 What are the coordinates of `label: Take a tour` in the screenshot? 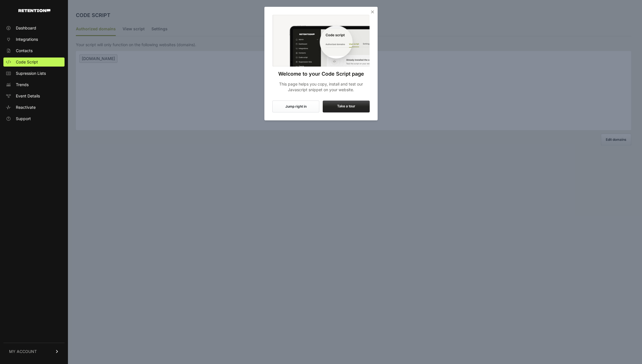 It's located at (346, 107).